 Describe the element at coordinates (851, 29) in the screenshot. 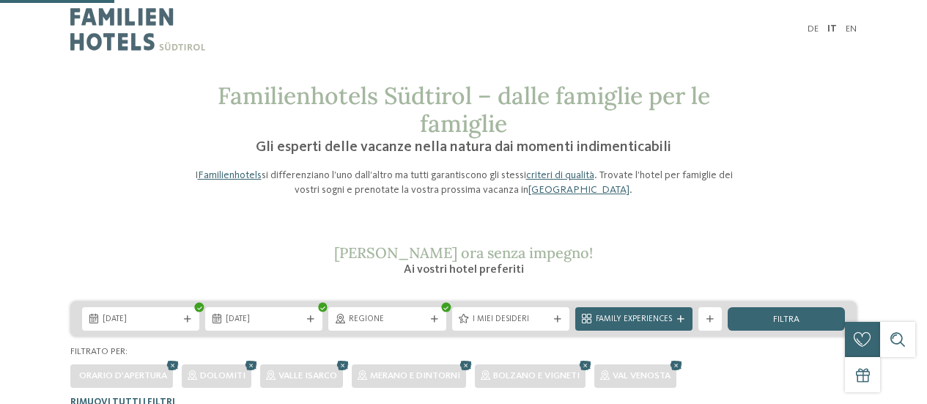

I see `a: EN` at that location.